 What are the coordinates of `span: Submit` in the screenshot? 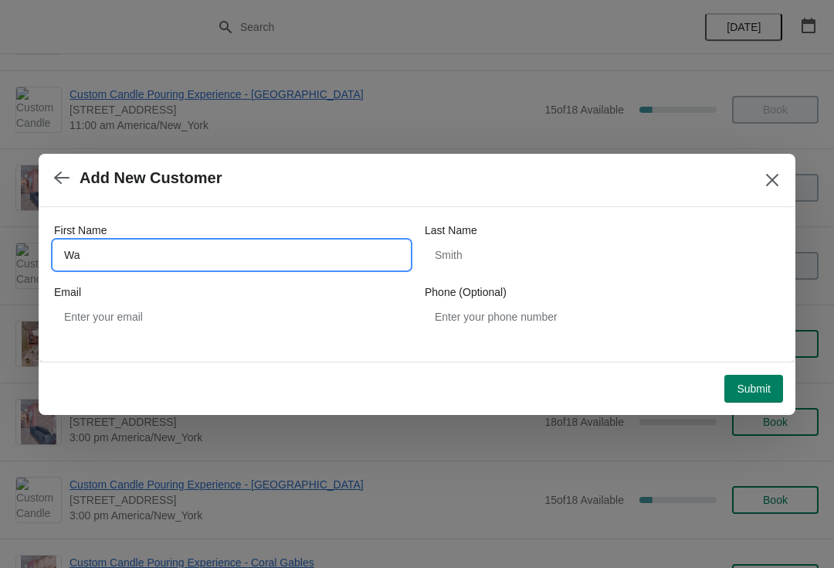 It's located at (754, 388).